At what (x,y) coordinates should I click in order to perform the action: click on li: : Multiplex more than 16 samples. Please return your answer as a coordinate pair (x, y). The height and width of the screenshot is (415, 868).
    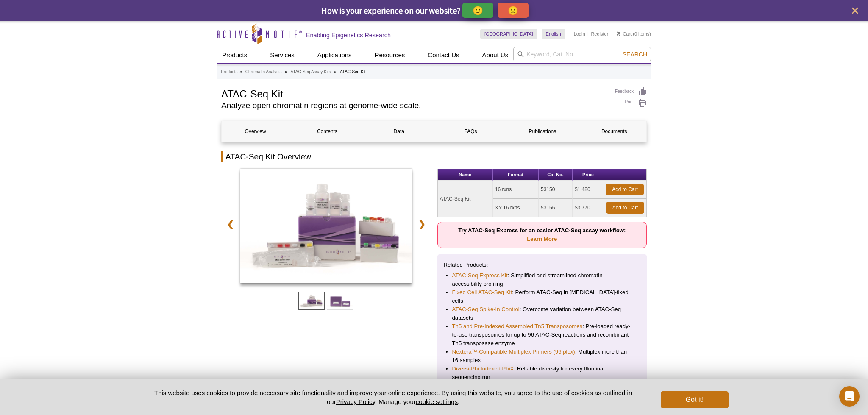
    Looking at the image, I should click on (542, 356).